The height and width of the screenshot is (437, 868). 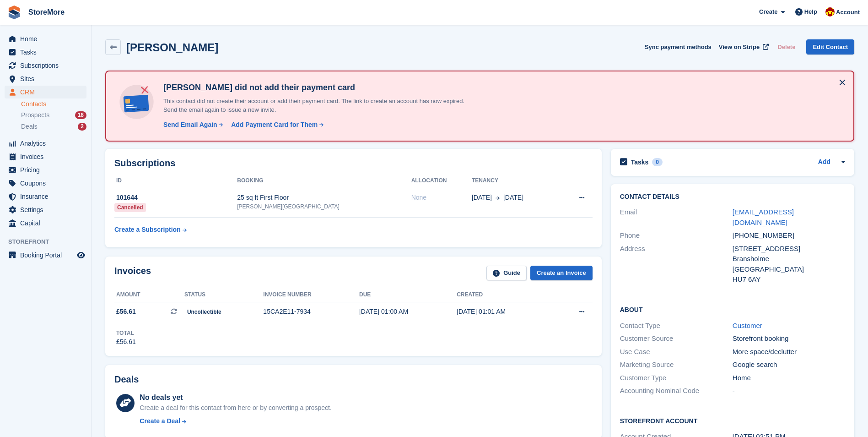 I want to click on div: 15CA2E11-7934, so click(x=312, y=312).